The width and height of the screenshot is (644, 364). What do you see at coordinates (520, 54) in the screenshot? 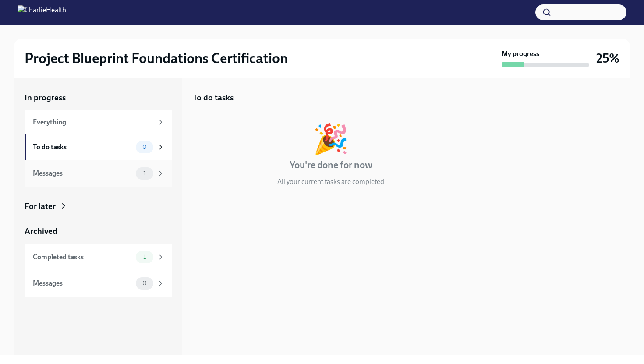
I see `strong: My progress` at bounding box center [520, 54].